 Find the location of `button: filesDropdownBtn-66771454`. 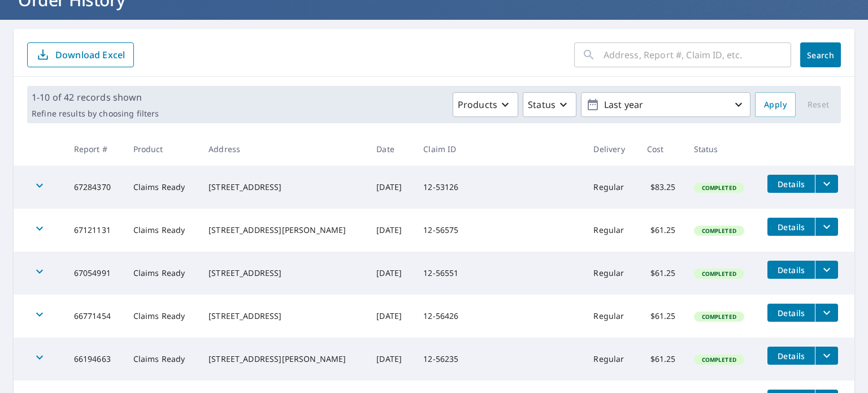

button: filesDropdownBtn-66771454 is located at coordinates (826, 313).